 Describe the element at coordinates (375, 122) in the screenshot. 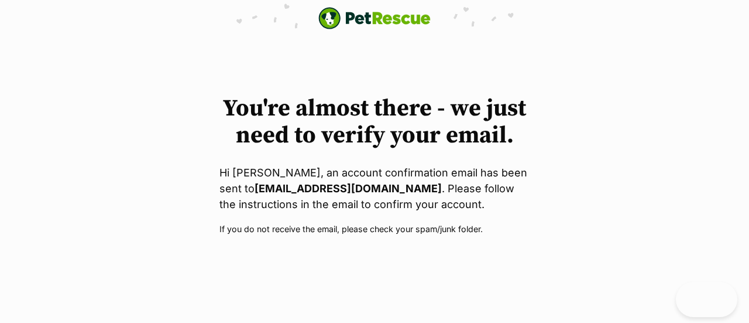

I see `h1: You're almost there - we just need to verify your email.` at that location.